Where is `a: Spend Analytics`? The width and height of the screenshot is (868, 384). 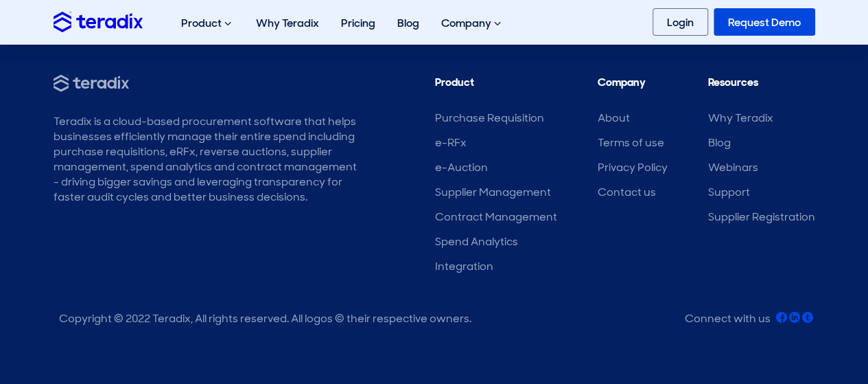
a: Spend Analytics is located at coordinates (476, 241).